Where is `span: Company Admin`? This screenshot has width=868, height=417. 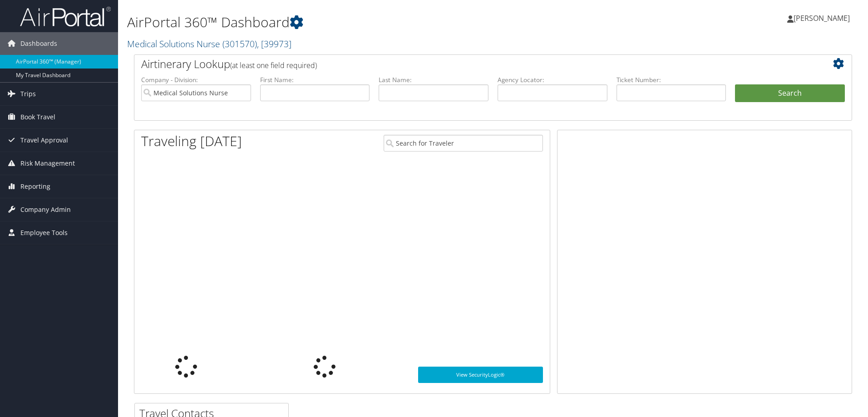 span: Company Admin is located at coordinates (45, 210).